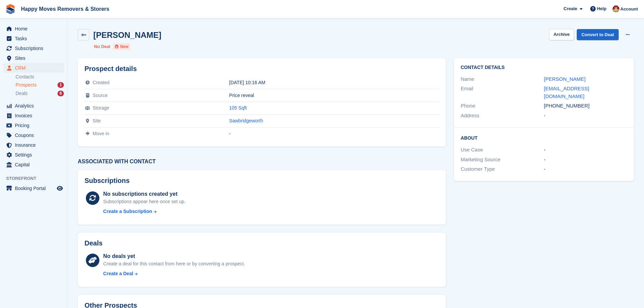 The height and width of the screenshot is (308, 644). Describe the element at coordinates (502, 106) in the screenshot. I see `div: Phone` at that location.